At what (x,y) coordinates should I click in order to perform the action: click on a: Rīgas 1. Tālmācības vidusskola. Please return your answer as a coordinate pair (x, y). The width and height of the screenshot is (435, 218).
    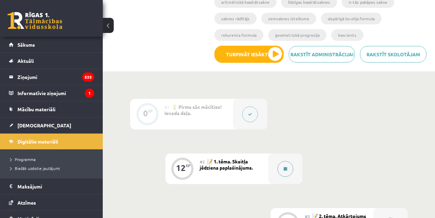
    Looking at the image, I should click on (35, 21).